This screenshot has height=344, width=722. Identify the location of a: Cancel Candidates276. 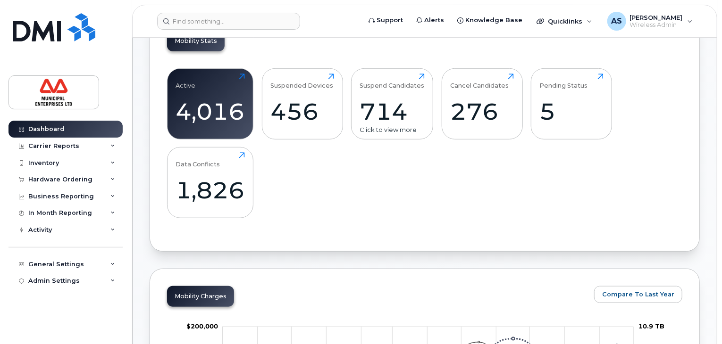
(482, 104).